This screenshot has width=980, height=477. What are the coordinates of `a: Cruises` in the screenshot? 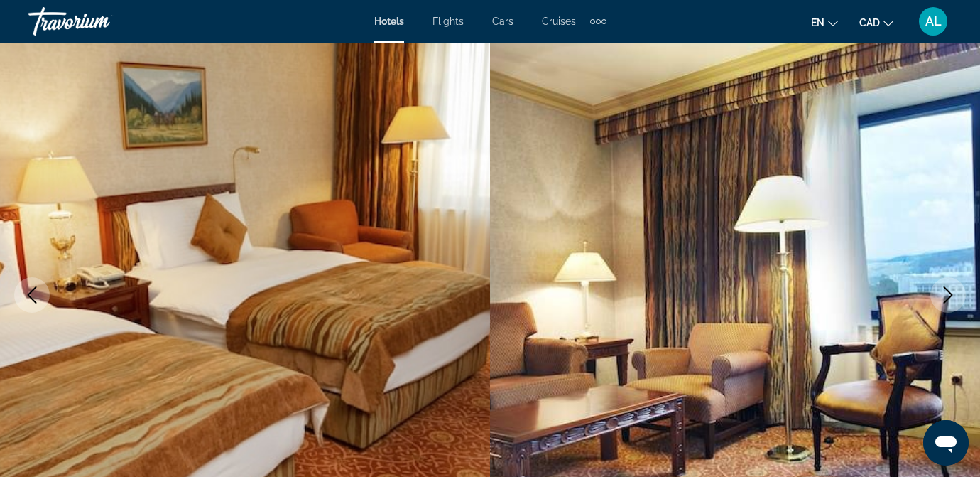 It's located at (559, 21).